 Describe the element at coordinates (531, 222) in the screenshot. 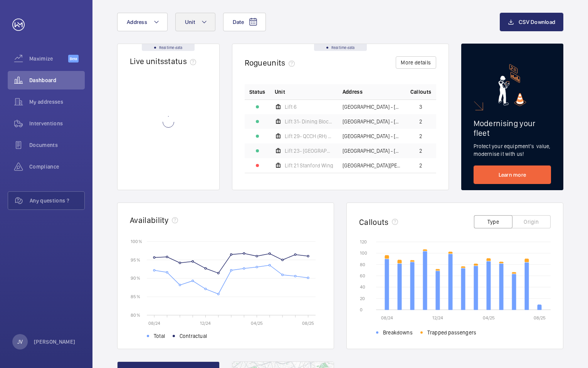

I see `button: Origin` at that location.